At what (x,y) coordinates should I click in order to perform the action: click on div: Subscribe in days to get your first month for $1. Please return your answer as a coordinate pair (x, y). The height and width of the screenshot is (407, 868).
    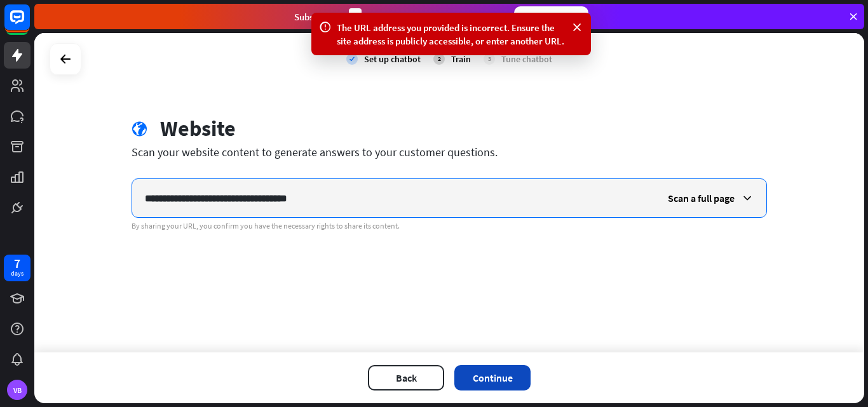
    Looking at the image, I should click on (399, 17).